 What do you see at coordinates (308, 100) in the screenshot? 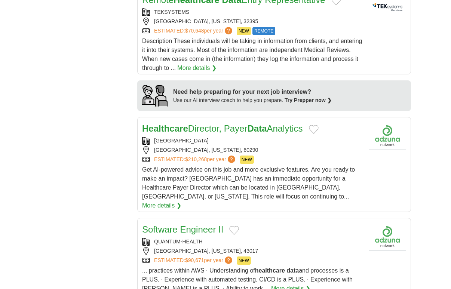
I see `a: Try Prepper now ❯` at bounding box center [308, 100].